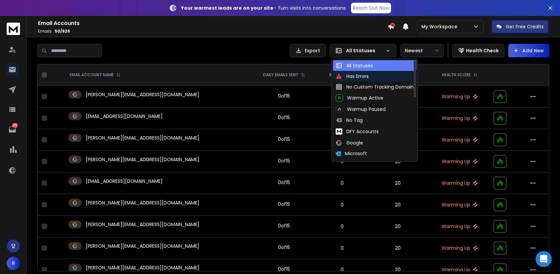  Describe the element at coordinates (349, 120) in the screenshot. I see `div: No Tag` at that location.